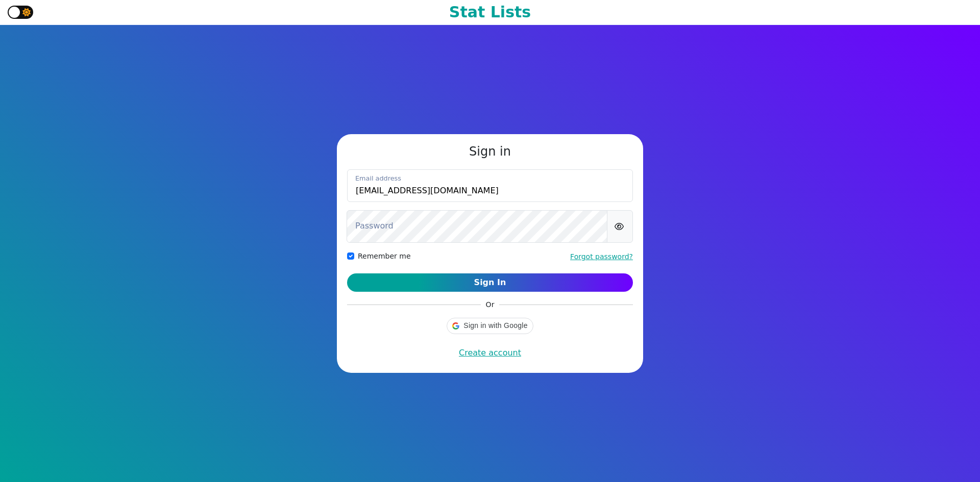 This screenshot has height=482, width=980. What do you see at coordinates (490, 352) in the screenshot?
I see `a: Create account` at bounding box center [490, 352].